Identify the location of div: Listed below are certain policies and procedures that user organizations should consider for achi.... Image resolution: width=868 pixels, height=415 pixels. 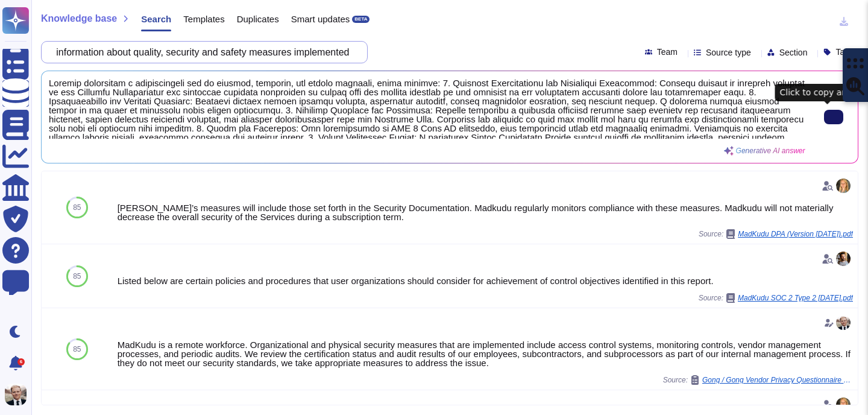
(485, 280).